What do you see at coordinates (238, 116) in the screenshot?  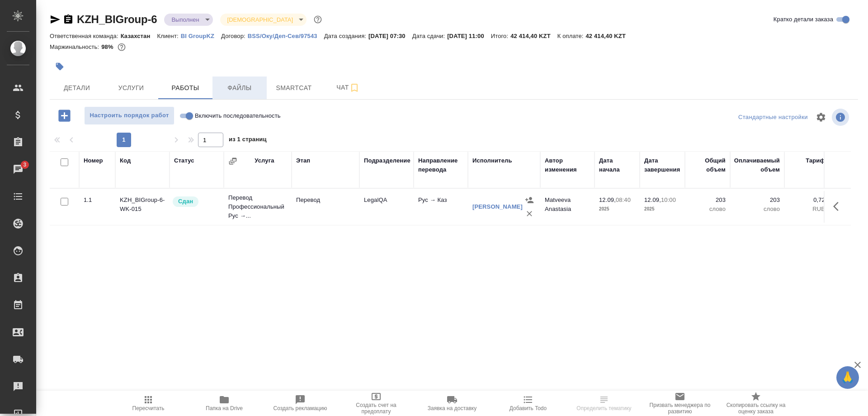 I see `span: Включить последовательность` at bounding box center [238, 116].